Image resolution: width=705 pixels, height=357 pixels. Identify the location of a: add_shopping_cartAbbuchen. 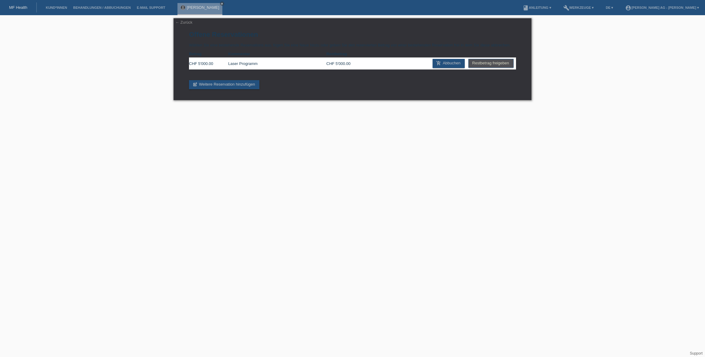
(449, 63).